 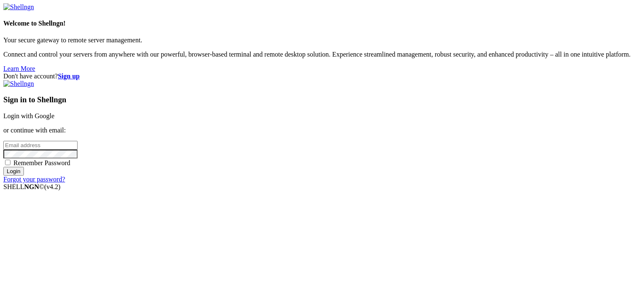 I want to click on a: Sign up, so click(x=69, y=76).